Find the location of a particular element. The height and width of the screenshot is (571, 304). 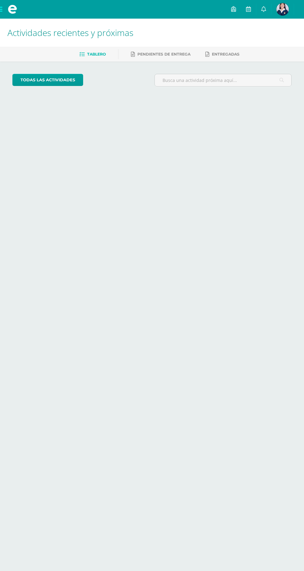

span: Pendientes de entrega is located at coordinates (164, 54).